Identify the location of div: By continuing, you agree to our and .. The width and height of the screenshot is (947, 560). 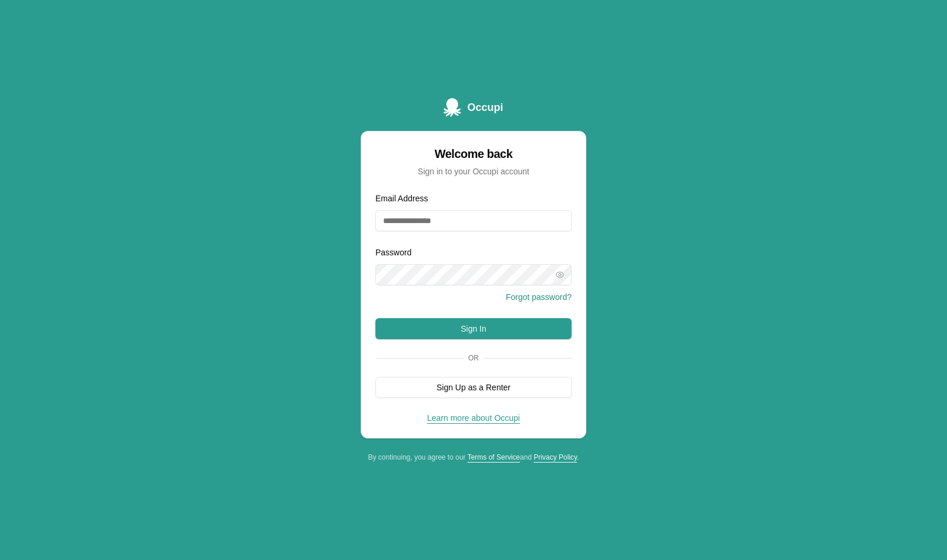
(474, 457).